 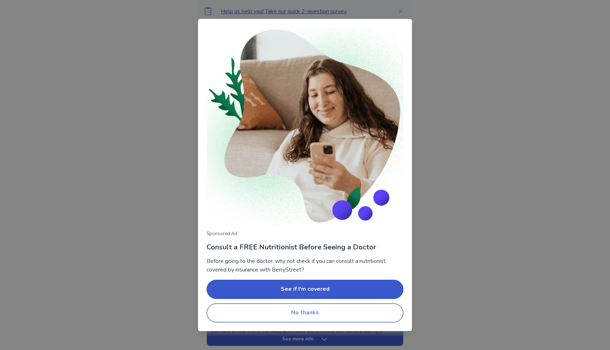 What do you see at coordinates (305, 247) in the screenshot?
I see `p: Consult a FREE Nutritionist Before Seeing a Doctor` at bounding box center [305, 247].